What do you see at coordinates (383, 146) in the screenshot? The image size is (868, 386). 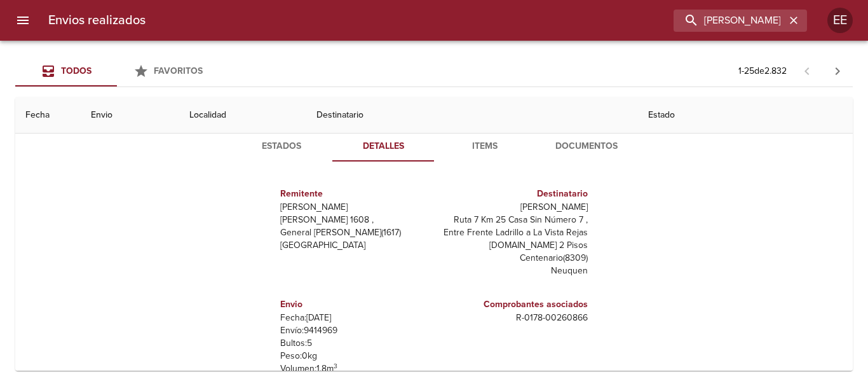 I see `span: Detalles` at bounding box center [383, 146].